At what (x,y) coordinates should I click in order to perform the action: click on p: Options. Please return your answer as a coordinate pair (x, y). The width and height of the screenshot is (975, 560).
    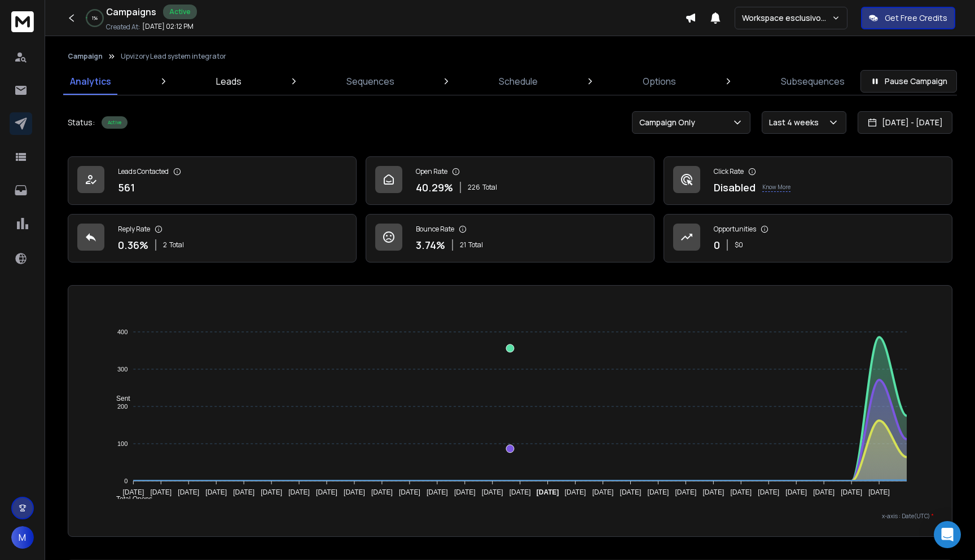
    Looking at the image, I should click on (659, 81).